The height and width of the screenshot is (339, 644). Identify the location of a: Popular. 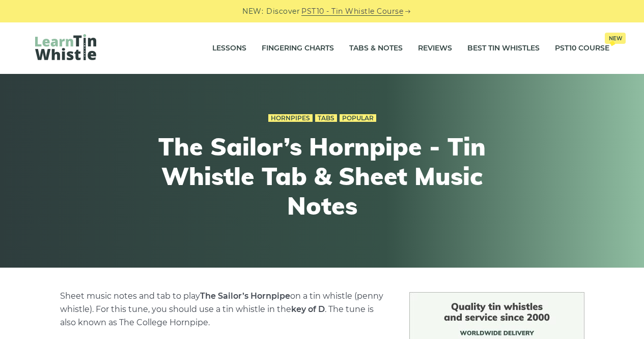
(358, 118).